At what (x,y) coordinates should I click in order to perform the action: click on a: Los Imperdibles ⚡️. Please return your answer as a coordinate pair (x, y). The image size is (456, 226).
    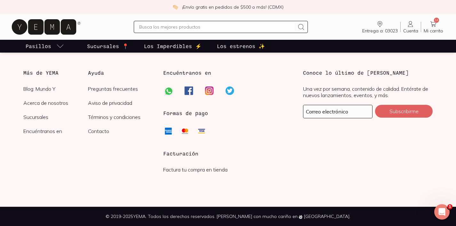
    Looking at the image, I should click on (173, 46).